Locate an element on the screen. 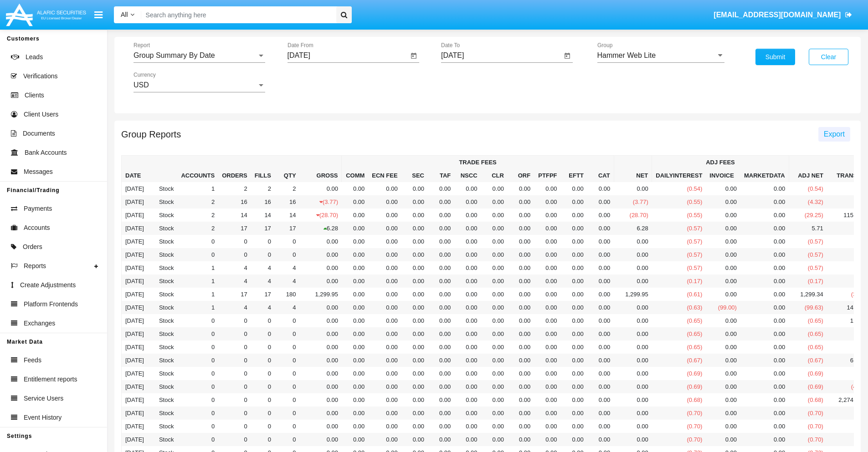 The height and width of the screenshot is (452, 868). th: dailyInterest is located at coordinates (679, 176).